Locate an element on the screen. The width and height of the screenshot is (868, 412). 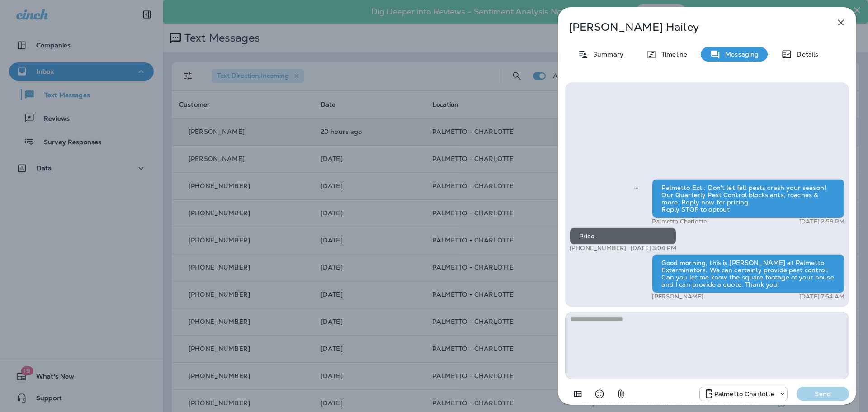
div: Palmetto Ext.: Don't let fall pests crash your season! Our Quarterly Pest Control blocks ants, ro... is located at coordinates (748, 199).